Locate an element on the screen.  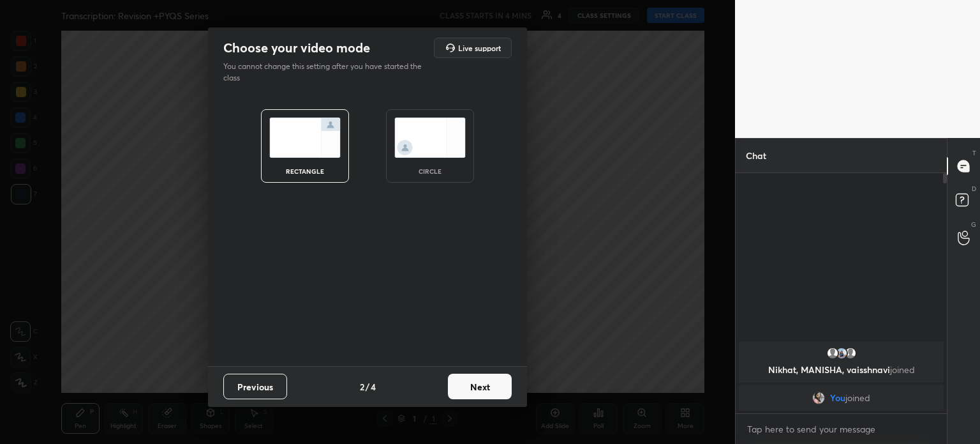
div: circle is located at coordinates (430, 171).